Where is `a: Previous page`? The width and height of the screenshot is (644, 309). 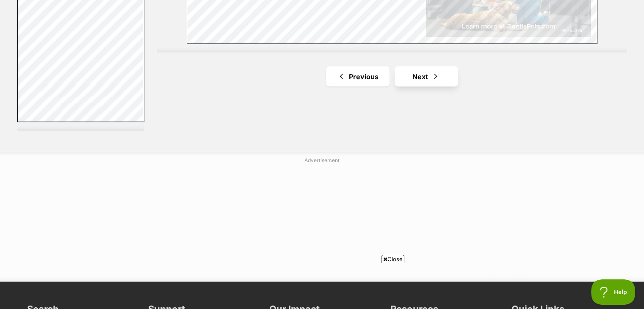 a: Previous page is located at coordinates (358, 77).